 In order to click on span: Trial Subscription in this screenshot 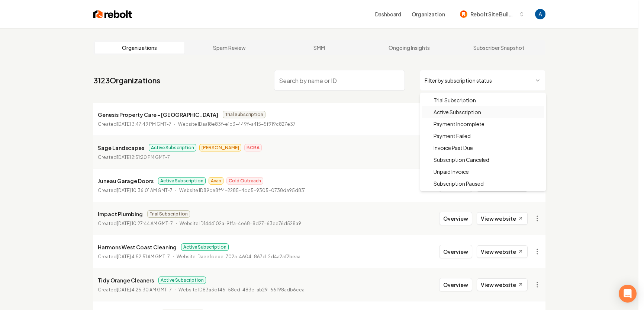, I will do `click(455, 100)`.